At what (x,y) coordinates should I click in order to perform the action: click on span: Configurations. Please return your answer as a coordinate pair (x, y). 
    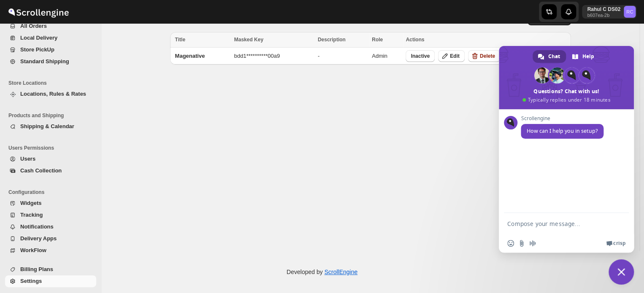
    Looking at the image, I should click on (53, 192).